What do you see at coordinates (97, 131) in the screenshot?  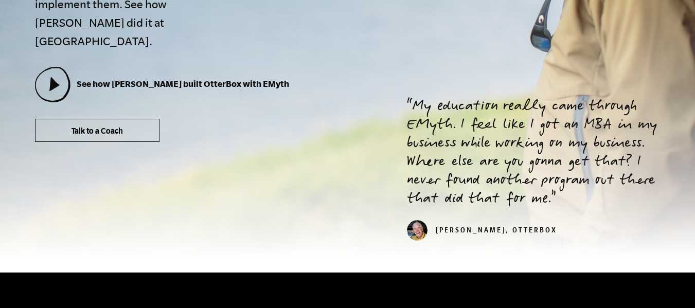 I see `span: Talk to a Coach` at bounding box center [97, 131].